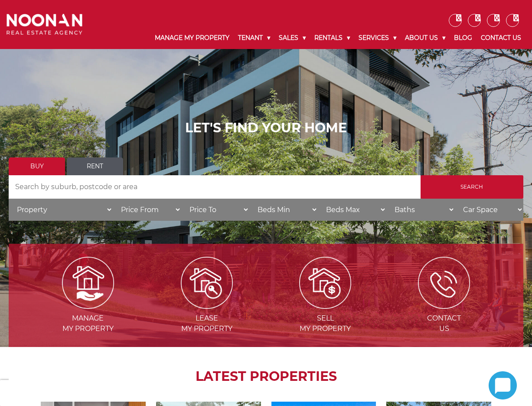 The height and width of the screenshot is (406, 532). What do you see at coordinates (463, 38) in the screenshot?
I see `a: Blog` at bounding box center [463, 38].